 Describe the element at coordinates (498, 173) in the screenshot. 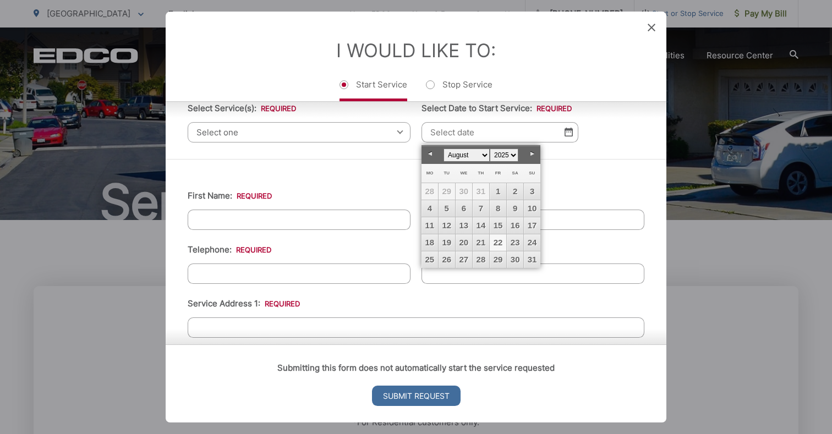

I see `span: Friday` at that location.